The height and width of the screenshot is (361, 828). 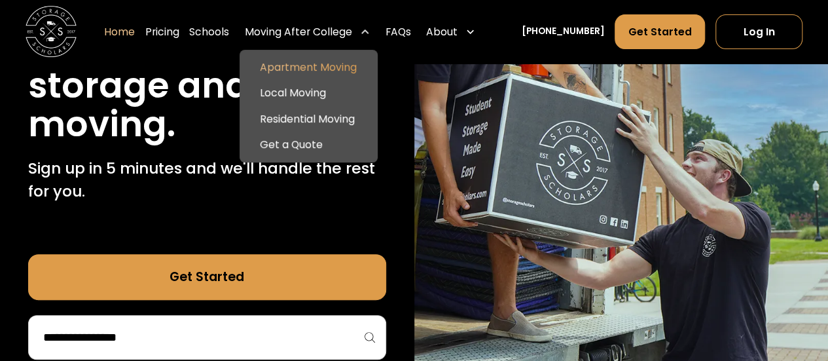 I want to click on h1: Stress free student storage and moving., so click(x=207, y=85).